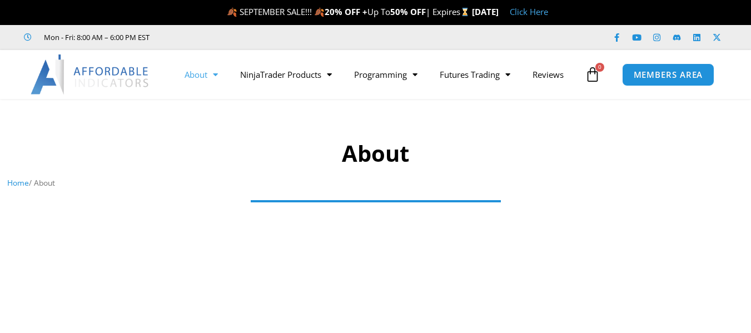 The height and width of the screenshot is (333, 751). What do you see at coordinates (408, 12) in the screenshot?
I see `strong: 50% OFF` at bounding box center [408, 12].